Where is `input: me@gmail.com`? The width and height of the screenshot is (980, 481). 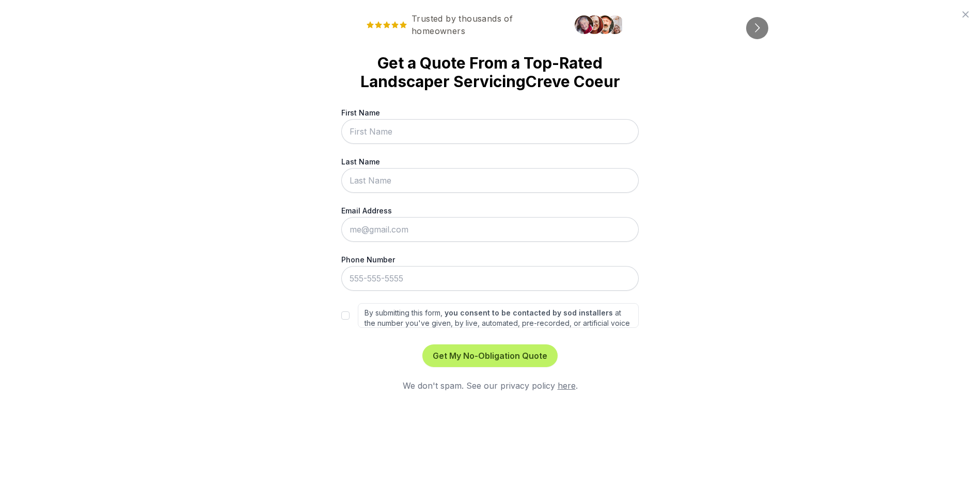
input: me@gmail.com is located at coordinates (490, 230).